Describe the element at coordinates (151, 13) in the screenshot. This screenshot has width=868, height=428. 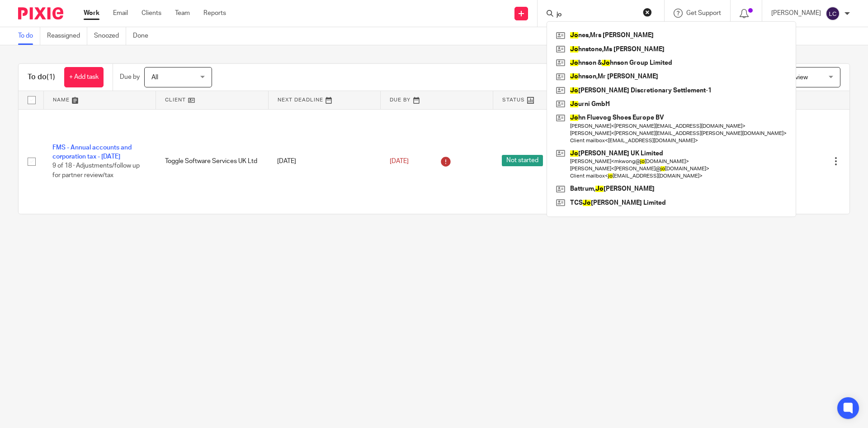
I see `a: Clients` at that location.